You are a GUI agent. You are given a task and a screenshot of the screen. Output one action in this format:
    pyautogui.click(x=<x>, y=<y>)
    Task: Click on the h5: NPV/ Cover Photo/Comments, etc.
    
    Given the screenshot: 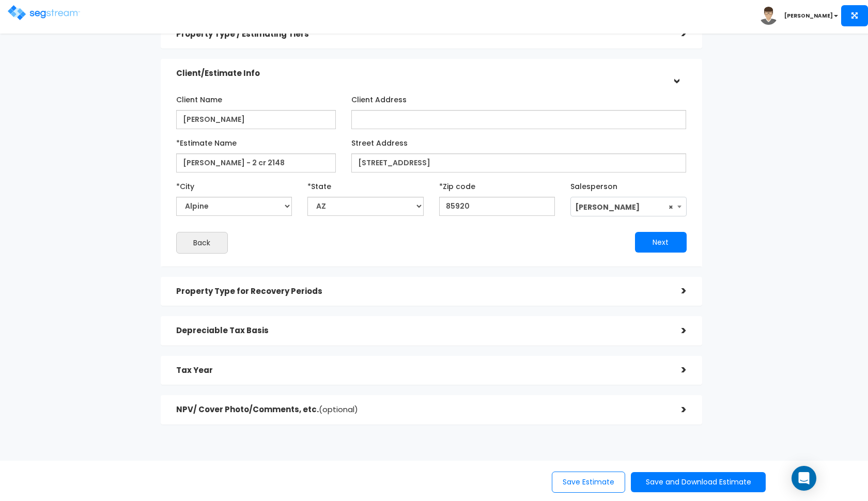 What is the action you would take?
    pyautogui.click(x=421, y=409)
    